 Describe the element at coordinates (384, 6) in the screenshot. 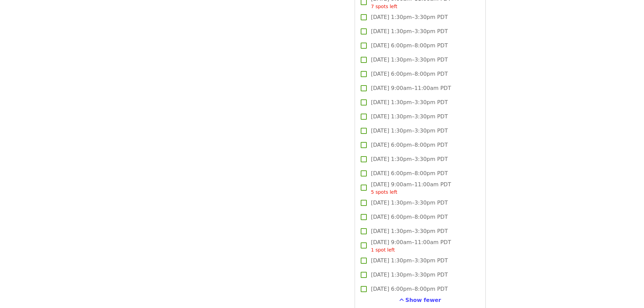

I see `span: 7 spots left` at that location.